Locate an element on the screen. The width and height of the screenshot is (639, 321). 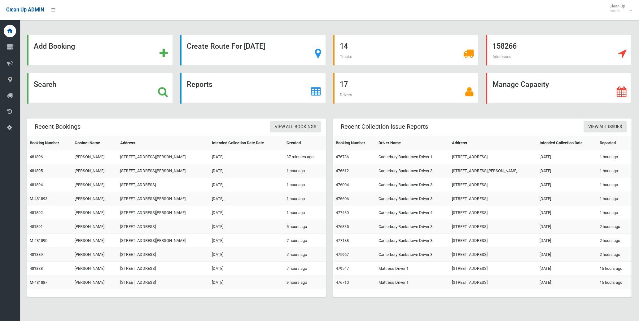
th: Created is located at coordinates (305, 143).